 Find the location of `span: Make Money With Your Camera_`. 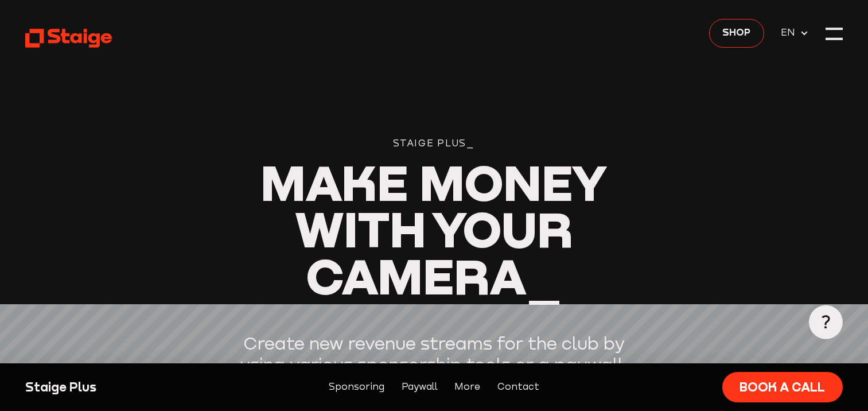

span: Make Money With Your Camera_ is located at coordinates (434, 229).